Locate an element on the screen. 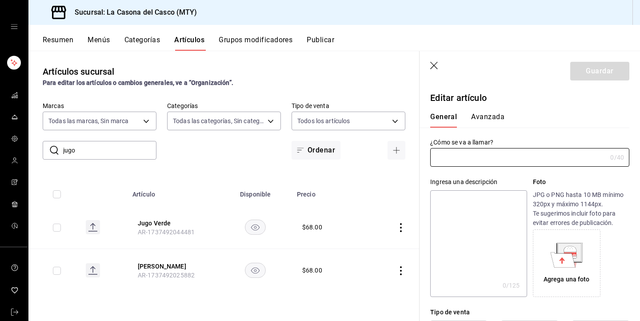 The image size is (640, 321). span: Todas las categorías, Sin categoría is located at coordinates (219, 121).